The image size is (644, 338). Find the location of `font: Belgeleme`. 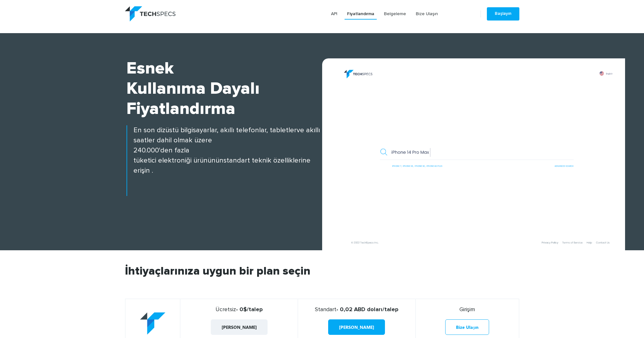

font: Belgeleme is located at coordinates (395, 14).